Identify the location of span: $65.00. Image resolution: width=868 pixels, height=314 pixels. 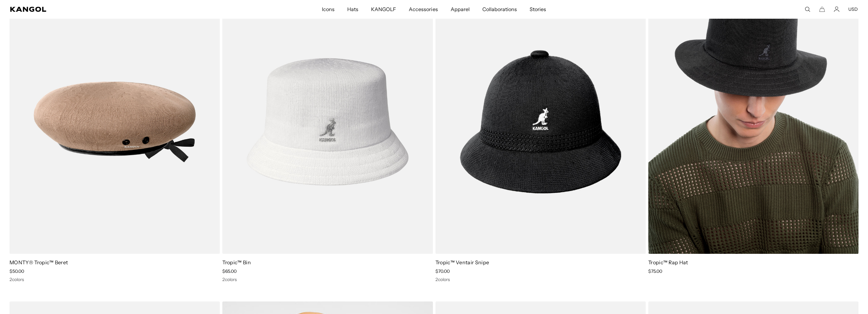
(230, 272).